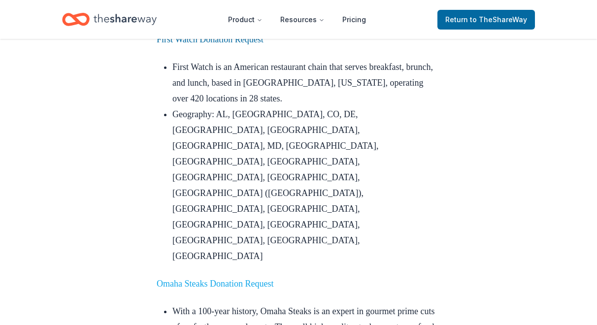 This screenshot has height=325, width=597. What do you see at coordinates (354, 20) in the screenshot?
I see `a: Pricing` at bounding box center [354, 20].